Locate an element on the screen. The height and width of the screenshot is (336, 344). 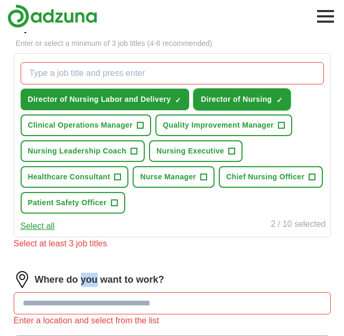
img: location.png is located at coordinates (22, 280).